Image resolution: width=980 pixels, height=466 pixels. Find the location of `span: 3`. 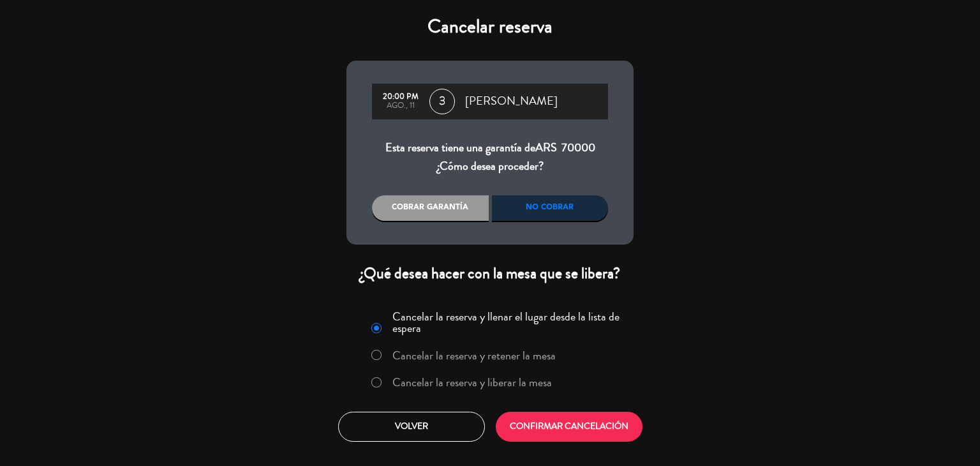

span: 3 is located at coordinates (442, 101).